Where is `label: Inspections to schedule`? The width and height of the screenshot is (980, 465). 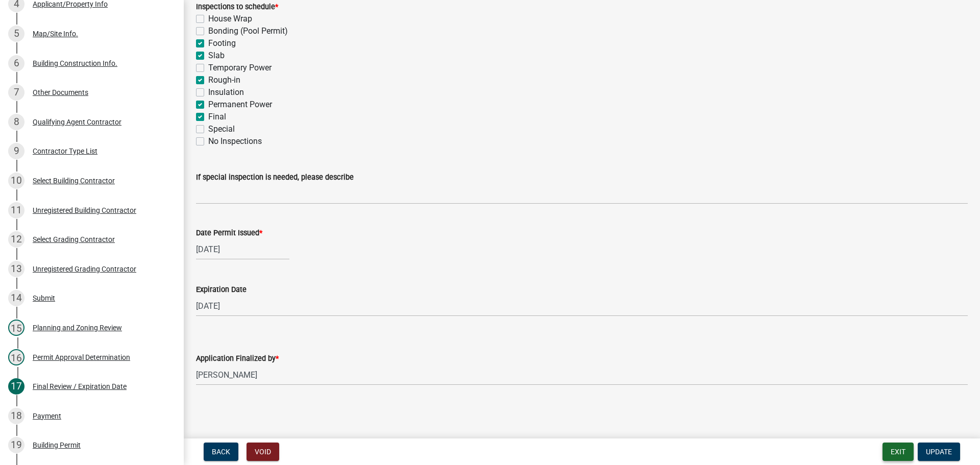 label: Inspections to schedule is located at coordinates (237, 7).